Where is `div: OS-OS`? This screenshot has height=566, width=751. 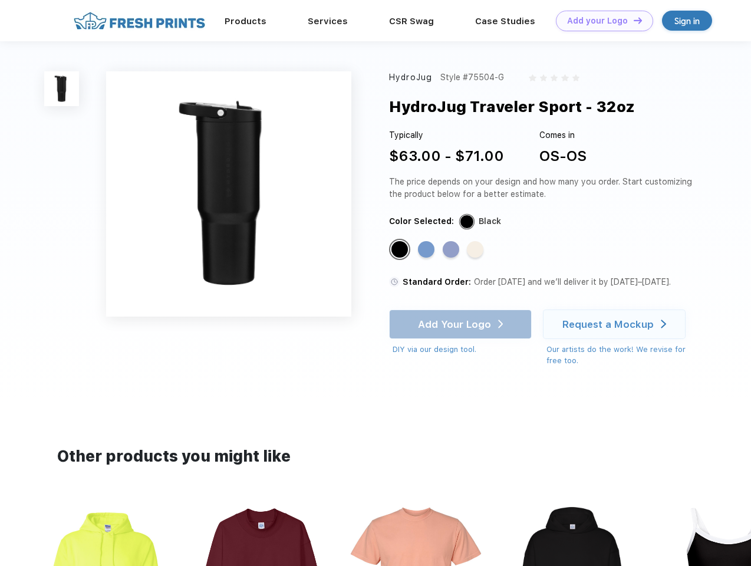 div: OS-OS is located at coordinates (563, 156).